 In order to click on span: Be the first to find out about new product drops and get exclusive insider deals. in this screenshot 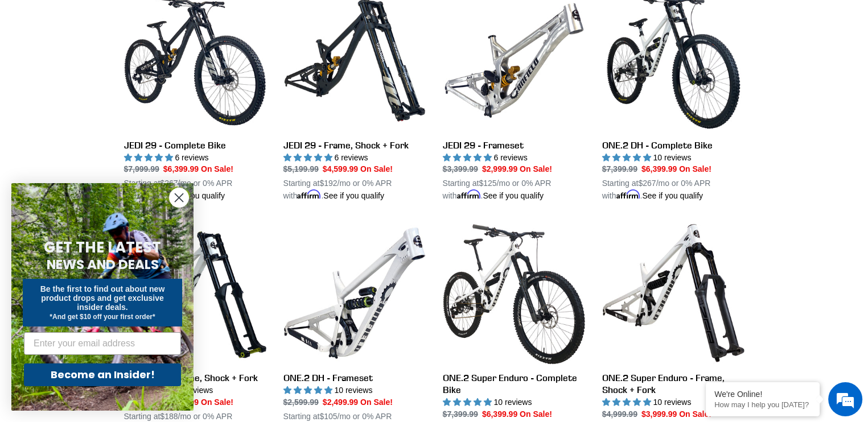, I will do `click(102, 298)`.